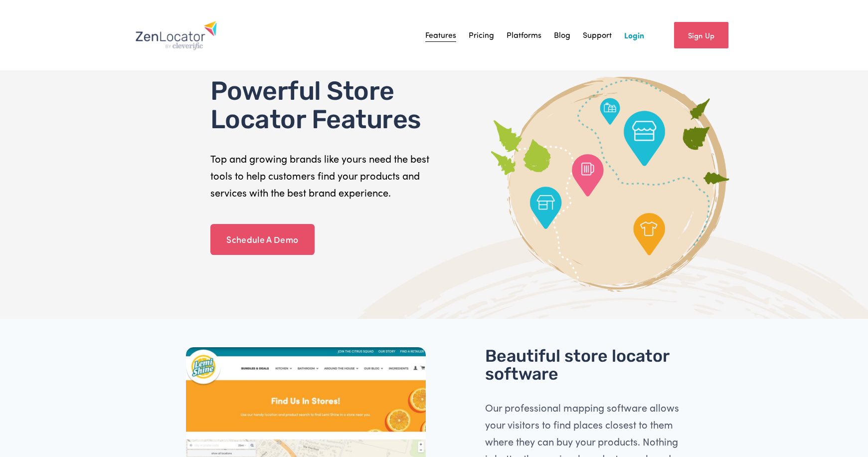  Describe the element at coordinates (263, 239) in the screenshot. I see `a: Schedule A Demo` at that location.